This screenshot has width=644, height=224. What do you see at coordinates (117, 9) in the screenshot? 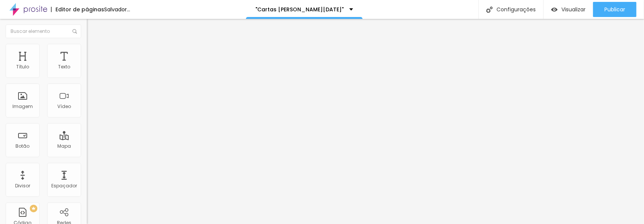
I see `font: Salvador...` at bounding box center [117, 9].